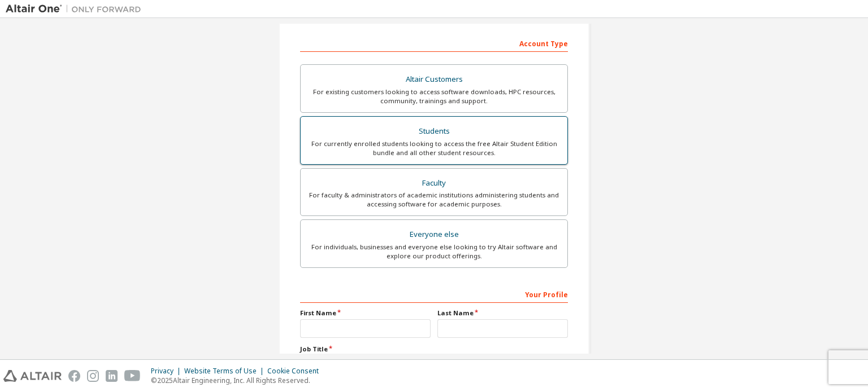 This screenshot has width=868, height=392. What do you see at coordinates (434, 251) in the screenshot?
I see `div: For individuals, businesses and everyone else looking to try Altair software and explore our prod...` at bounding box center [434, 251].